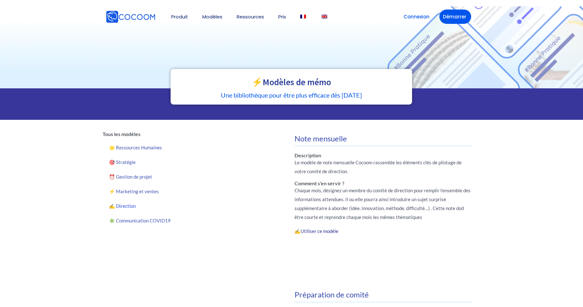 The height and width of the screenshot is (307, 583). Describe the element at coordinates (319, 231) in the screenshot. I see `a: Utiliser ce modèle` at that location.